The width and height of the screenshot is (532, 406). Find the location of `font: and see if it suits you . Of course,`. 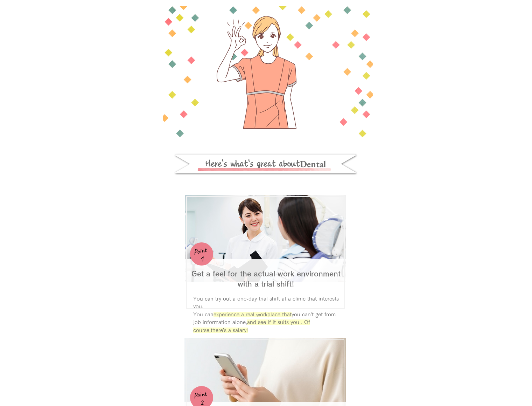

font: and see if it suits you . Of course, is located at coordinates (252, 326).